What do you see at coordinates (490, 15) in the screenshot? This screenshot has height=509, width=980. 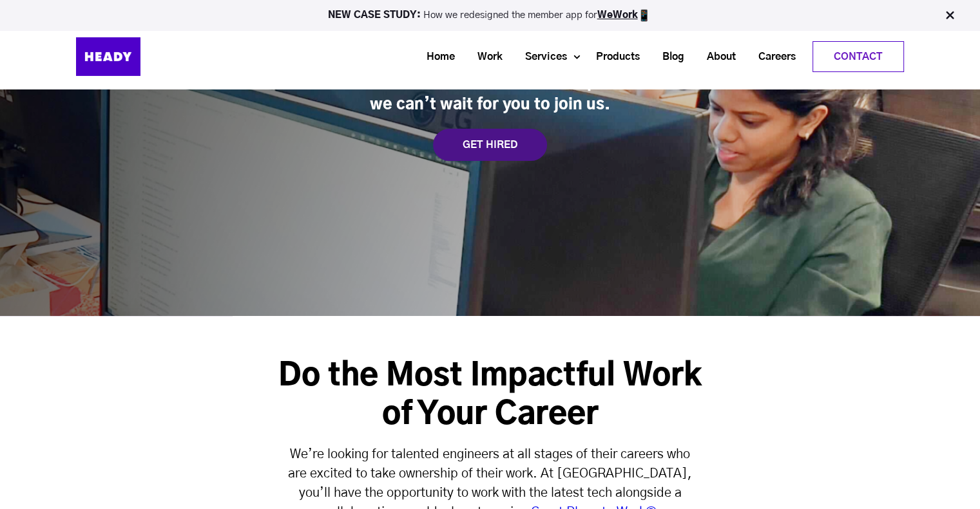 I see `p: How we redesigned the member app for` at bounding box center [490, 15].